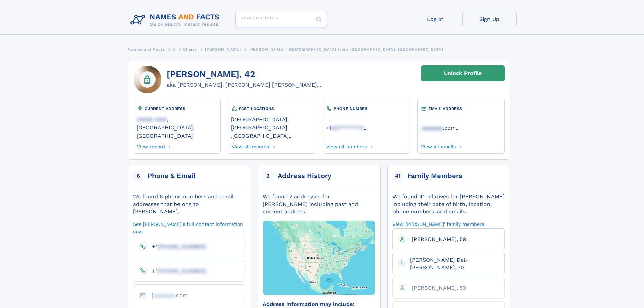 The height and width of the screenshot is (308, 644). What do you see at coordinates (281, 19) in the screenshot?
I see `input: search input` at bounding box center [281, 19].